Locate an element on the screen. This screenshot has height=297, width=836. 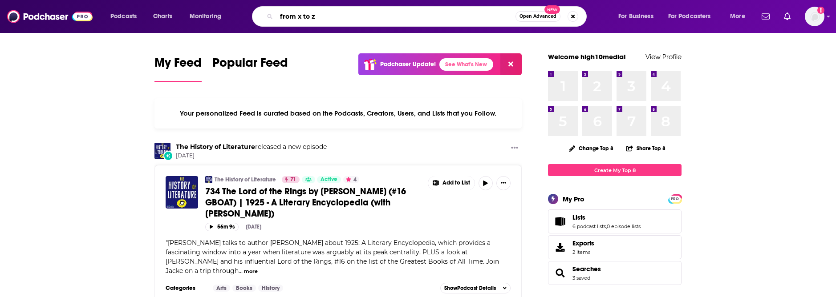
a: Popular Feed is located at coordinates (250, 69).